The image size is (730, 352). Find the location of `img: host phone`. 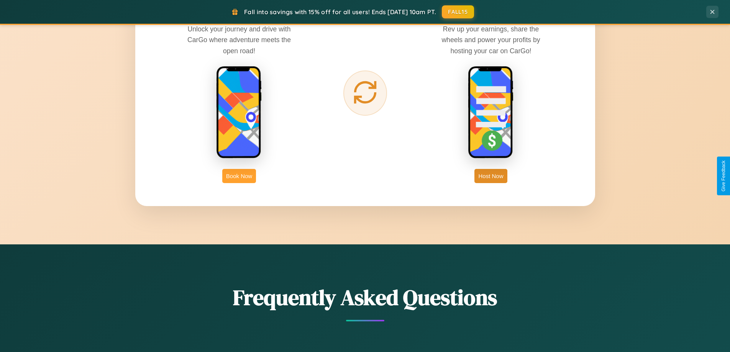

img: host phone is located at coordinates (491, 113).